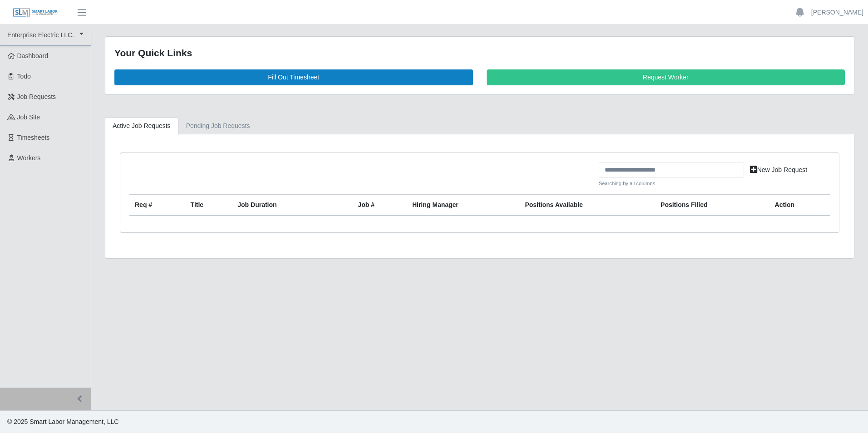 Image resolution: width=868 pixels, height=433 pixels. Describe the element at coordinates (32, 56) in the screenshot. I see `span: Dashboard` at that location.